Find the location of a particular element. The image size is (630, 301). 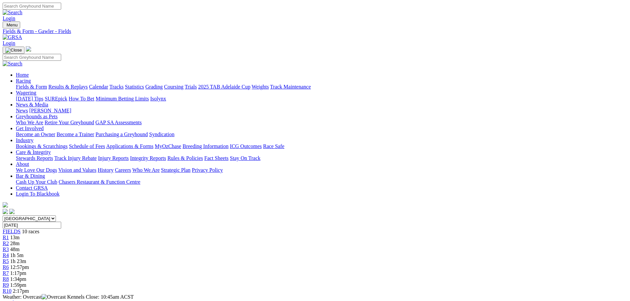

a: Industry is located at coordinates (24, 140).